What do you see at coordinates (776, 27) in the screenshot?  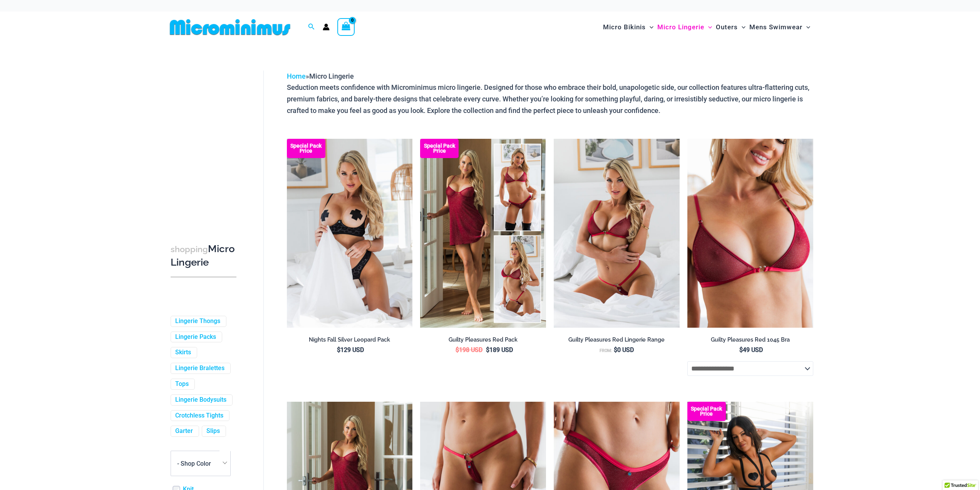 I see `span: Mens Swimwear` at bounding box center [776, 27].